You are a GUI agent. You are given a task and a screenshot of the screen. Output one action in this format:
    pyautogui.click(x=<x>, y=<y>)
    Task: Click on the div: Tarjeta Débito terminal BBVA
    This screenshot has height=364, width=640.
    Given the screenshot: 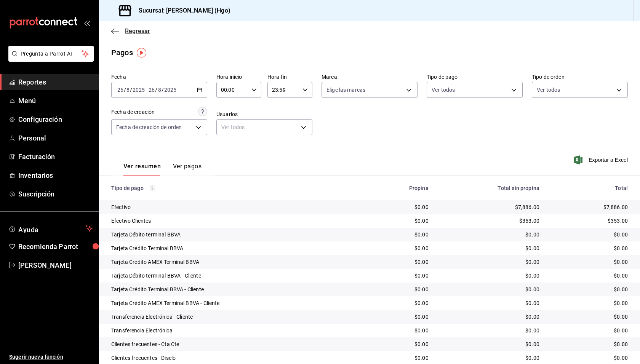 What is the action you would take?
    pyautogui.click(x=237, y=234)
    